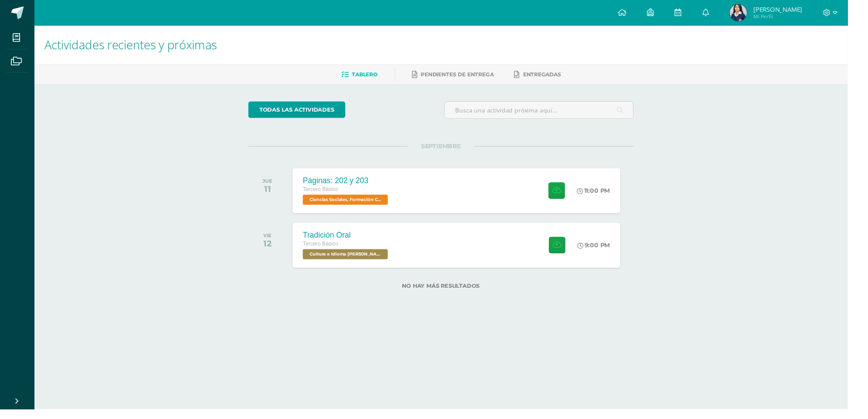 This screenshot has width=868, height=419. What do you see at coordinates (274, 194) in the screenshot?
I see `div: 11` at bounding box center [274, 194].